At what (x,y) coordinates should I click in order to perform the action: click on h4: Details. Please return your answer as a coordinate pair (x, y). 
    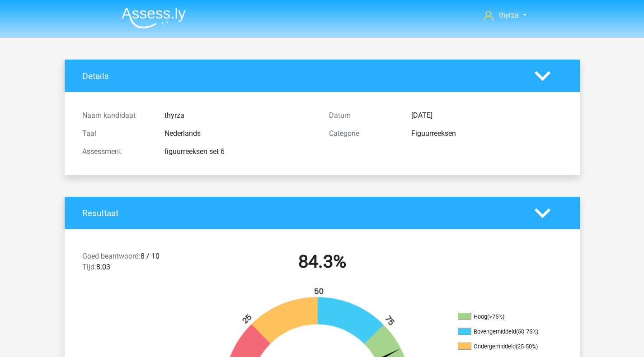
    Looking at the image, I should click on (301, 76).